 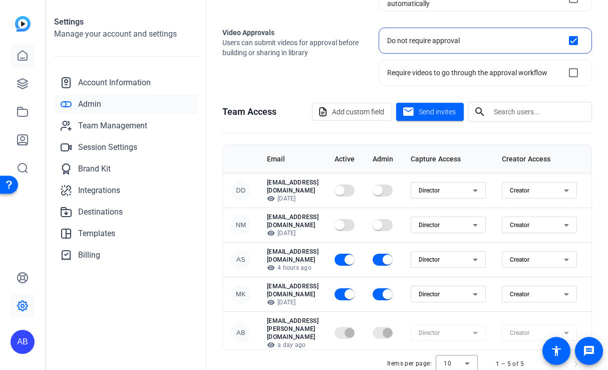 What do you see at coordinates (384, 159) in the screenshot?
I see `th: Admin` at bounding box center [384, 159].